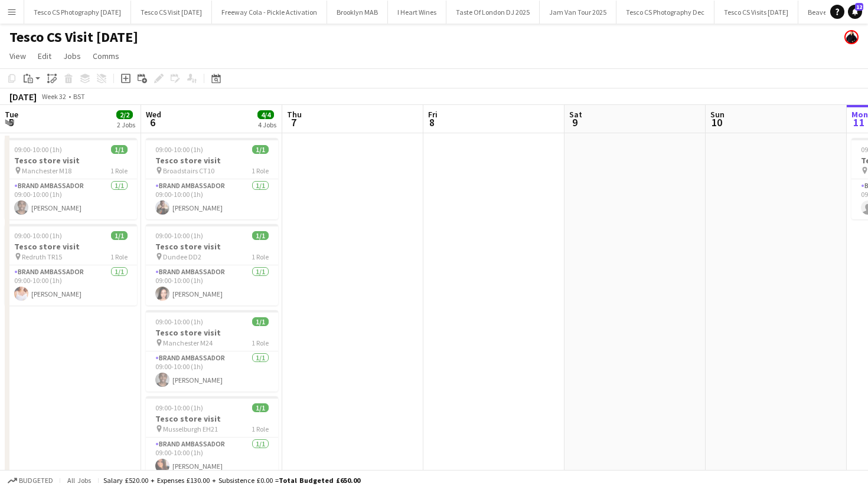  I want to click on span: Broadstairs CT10, so click(188, 171).